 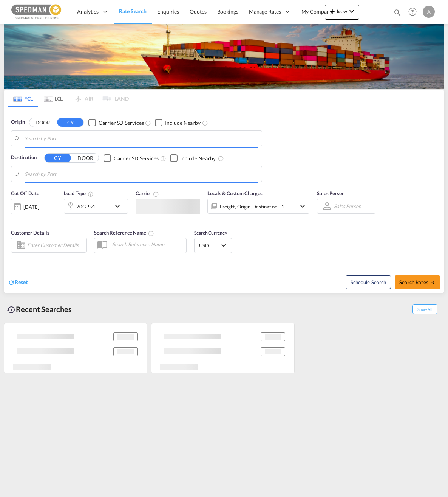 What do you see at coordinates (86, 206) in the screenshot?
I see `div: 20GP x1` at bounding box center [86, 206].